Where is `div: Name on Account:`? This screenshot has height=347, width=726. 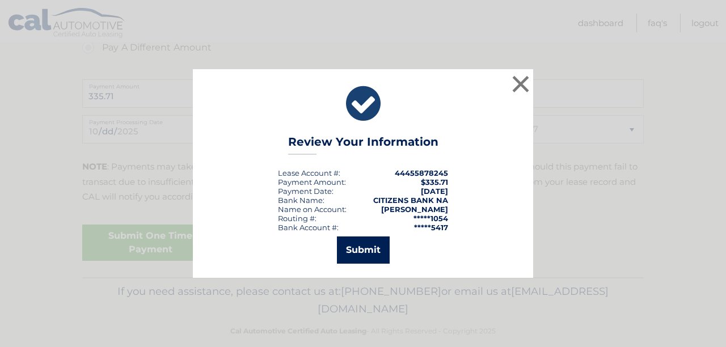 div: Name on Account: is located at coordinates (312, 209).